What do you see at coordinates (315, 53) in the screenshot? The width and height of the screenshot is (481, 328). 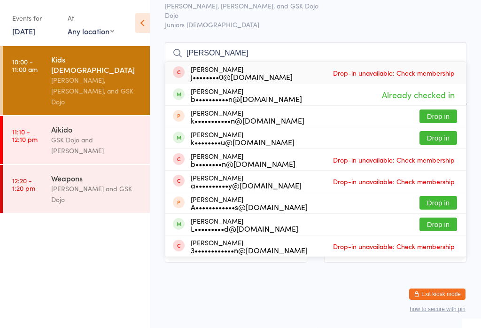 I see `input: Search` at bounding box center [315, 53].